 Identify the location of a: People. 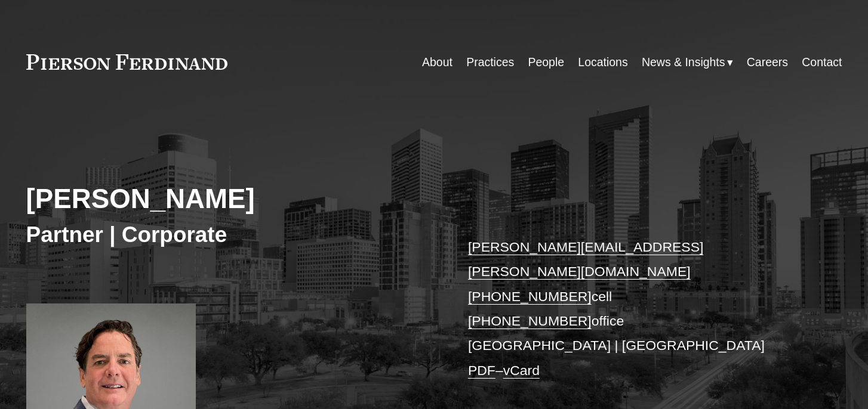
(546, 62).